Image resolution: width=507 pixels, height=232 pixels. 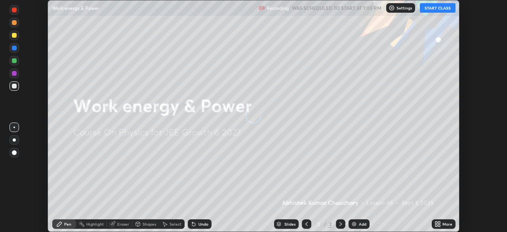 What do you see at coordinates (337, 8) in the screenshot?
I see `h5: WAS SCHEDULED TO START AT 1:00 PM` at bounding box center [337, 8].